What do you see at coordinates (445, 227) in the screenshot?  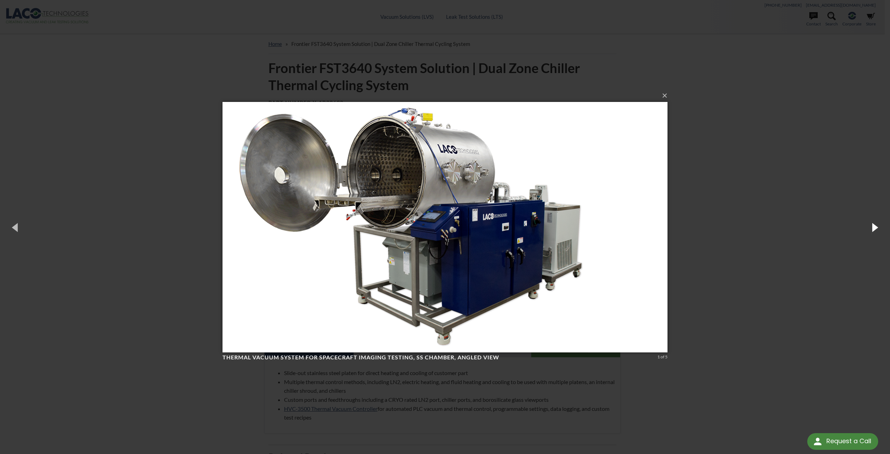 I see `img: Thermal Vacuum System for Spacecraft Imaging Testing, SS Chamber, angled view` at bounding box center [445, 227].